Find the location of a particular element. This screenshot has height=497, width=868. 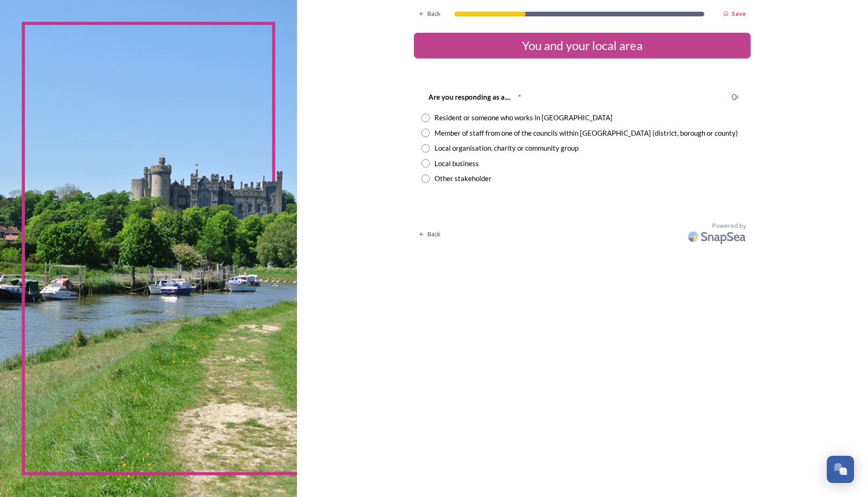

div: Local business is located at coordinates (457, 163).